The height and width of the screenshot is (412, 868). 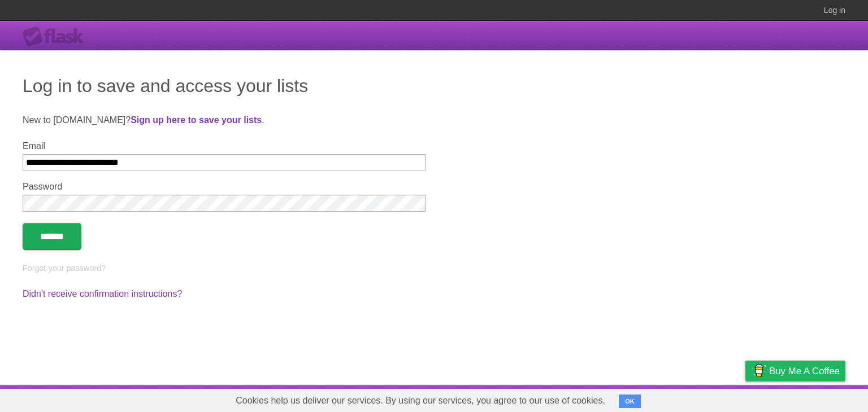 What do you see at coordinates (804, 371) in the screenshot?
I see `span: Buy me a coffee` at bounding box center [804, 371].